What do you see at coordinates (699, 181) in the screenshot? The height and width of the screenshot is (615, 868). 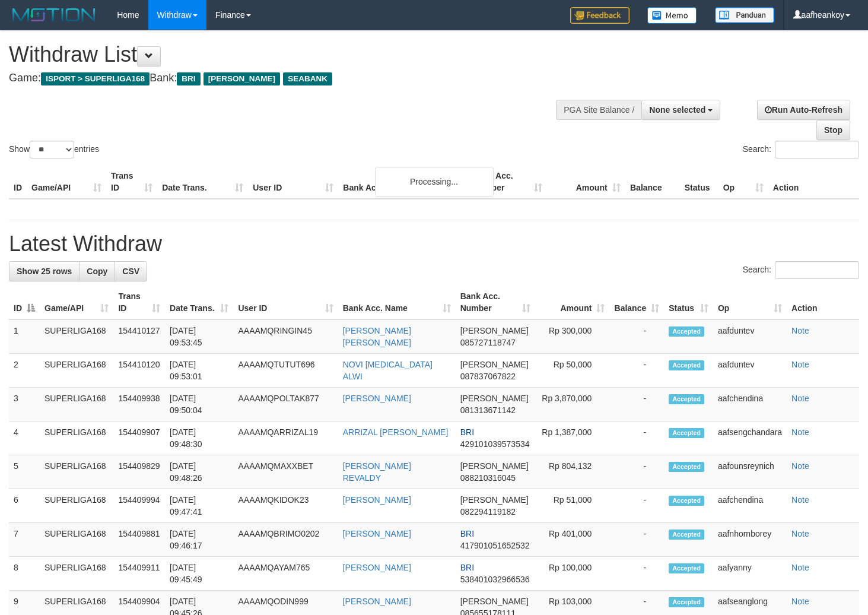 I see `th: Status` at bounding box center [699, 181].